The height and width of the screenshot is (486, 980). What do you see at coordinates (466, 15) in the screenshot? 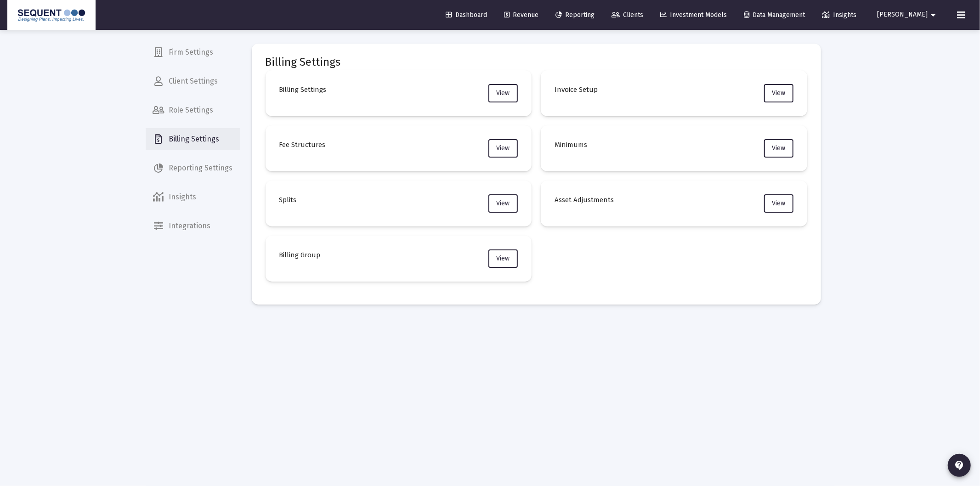
I see `span: Dashboard` at bounding box center [466, 15].